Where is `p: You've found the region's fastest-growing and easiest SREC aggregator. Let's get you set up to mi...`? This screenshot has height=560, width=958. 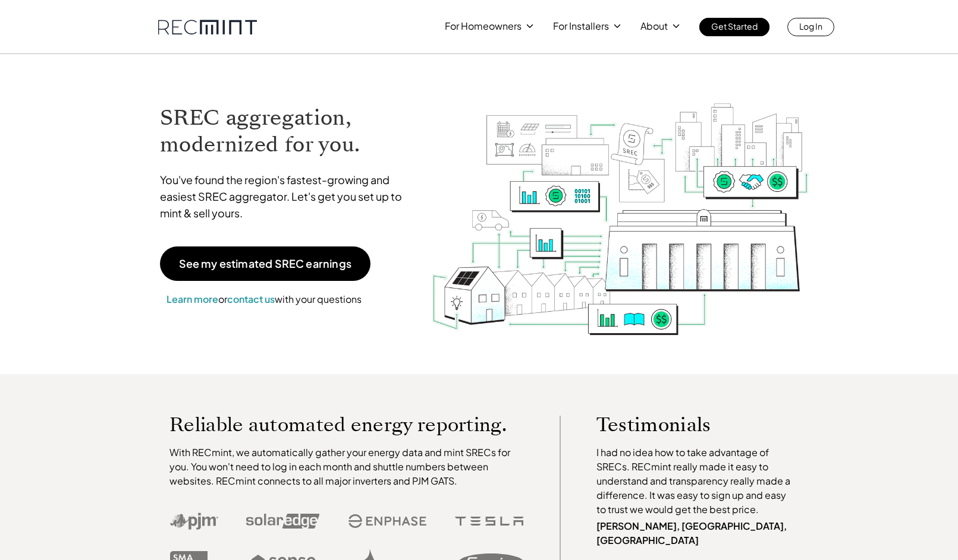 p: You've found the region's fastest-growing and easiest SREC aggregator. Let's get you set up to mi... is located at coordinates (286, 197).